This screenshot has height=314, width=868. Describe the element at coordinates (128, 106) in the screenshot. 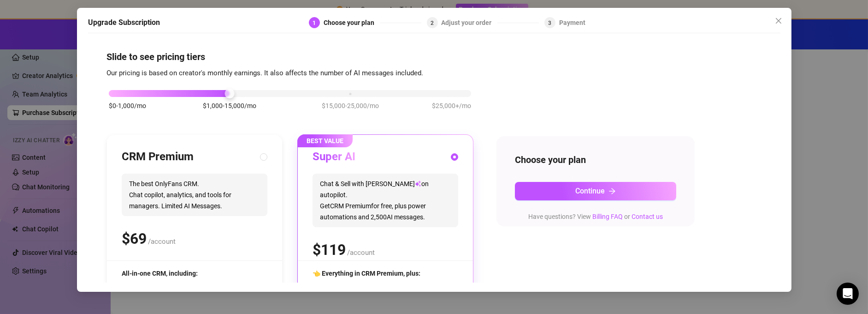

I see `span: $0-1,000/mo` at that location.